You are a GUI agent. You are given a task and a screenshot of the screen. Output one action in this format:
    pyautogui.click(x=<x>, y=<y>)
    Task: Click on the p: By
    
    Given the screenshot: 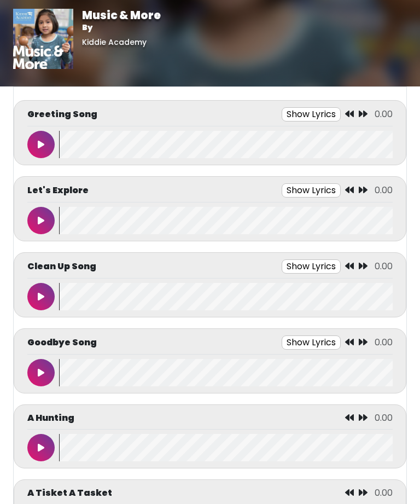 What is the action you would take?
    pyautogui.click(x=121, y=27)
    